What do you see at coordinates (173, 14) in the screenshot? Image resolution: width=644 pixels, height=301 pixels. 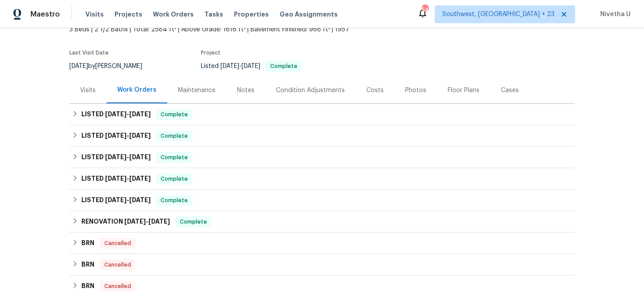 I see `span: Work Orders` at bounding box center [173, 14].